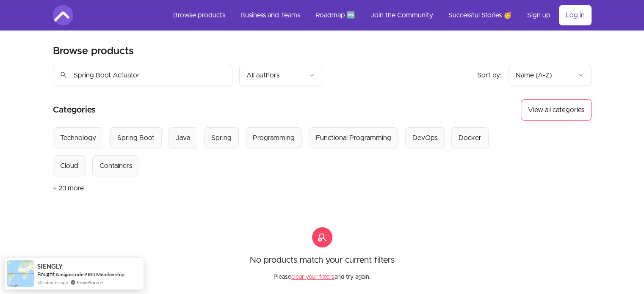  What do you see at coordinates (538, 16) in the screenshot?
I see `a: Sign up` at bounding box center [538, 16].